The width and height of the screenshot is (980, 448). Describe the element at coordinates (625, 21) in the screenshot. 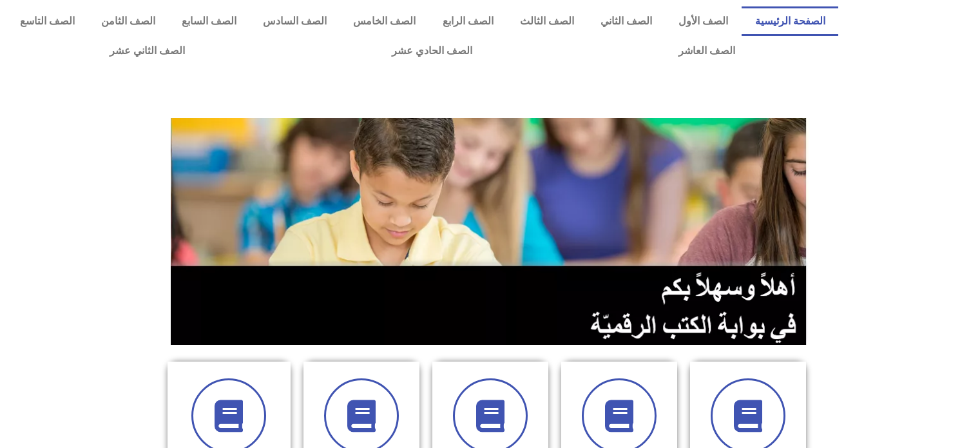

I see `a: الصف الثاني` at that location.